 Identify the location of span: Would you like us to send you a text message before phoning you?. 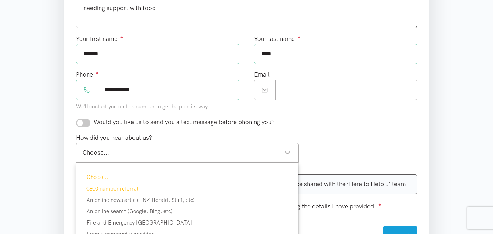
(184, 122).